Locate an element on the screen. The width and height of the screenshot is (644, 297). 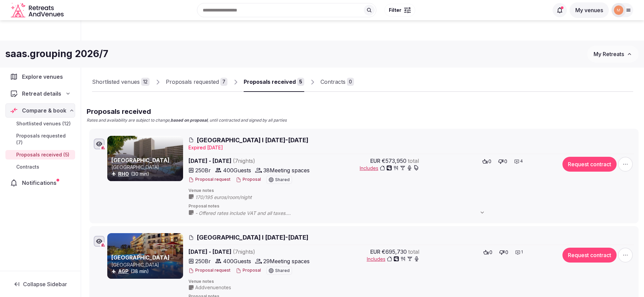
div: 7 is located at coordinates (224, 82).